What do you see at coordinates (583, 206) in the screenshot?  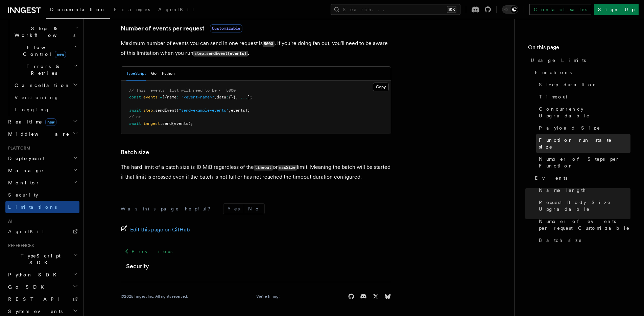 I see `a: Request Body Size Upgradable` at bounding box center [583, 206].